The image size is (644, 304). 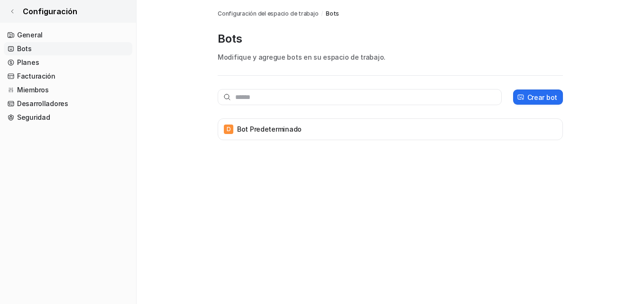 What do you see at coordinates (268, 14) in the screenshot?
I see `a: Configuración del espacio de trabajo` at bounding box center [268, 14].